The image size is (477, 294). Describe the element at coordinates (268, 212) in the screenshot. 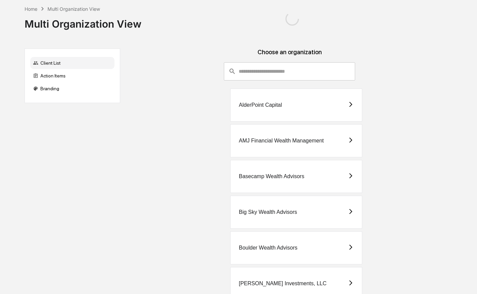

I see `div: Big Sky Wealth Advisors` at that location.